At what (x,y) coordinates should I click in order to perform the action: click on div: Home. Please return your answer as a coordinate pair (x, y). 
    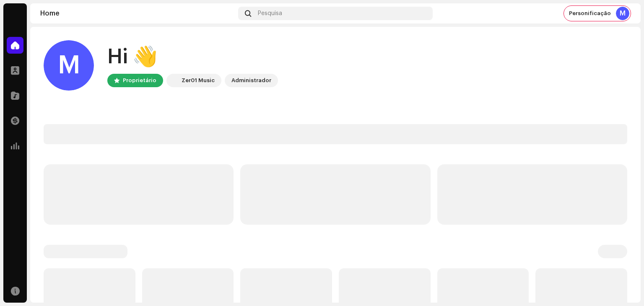
    Looking at the image, I should click on (138, 14).